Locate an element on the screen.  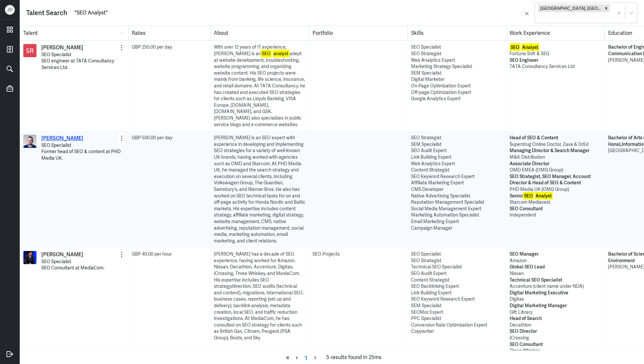
mark: Analyst is located at coordinates (530, 47).